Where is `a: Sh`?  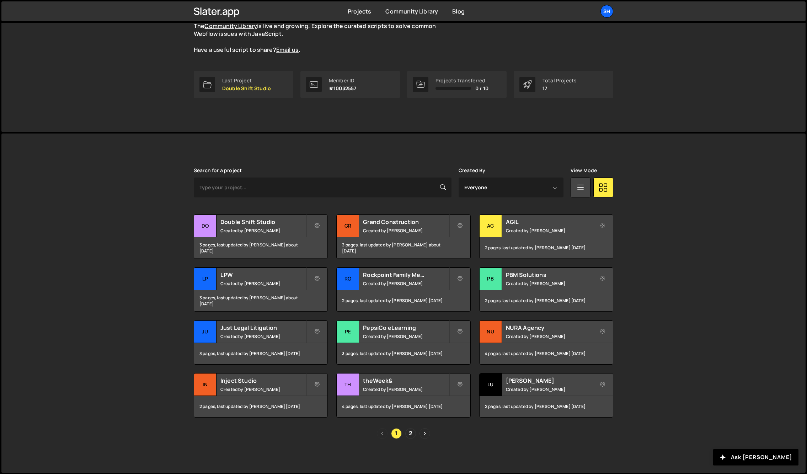
a: Sh is located at coordinates (607, 11).